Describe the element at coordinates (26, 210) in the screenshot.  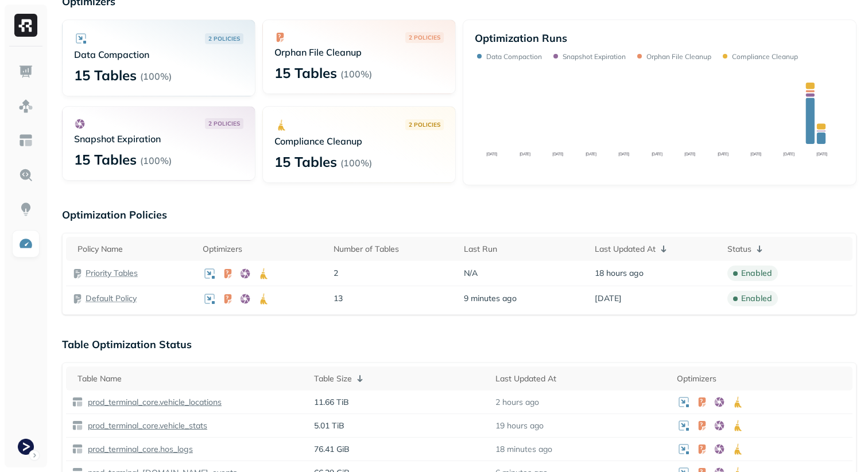
I see `img: Insights` at that location.